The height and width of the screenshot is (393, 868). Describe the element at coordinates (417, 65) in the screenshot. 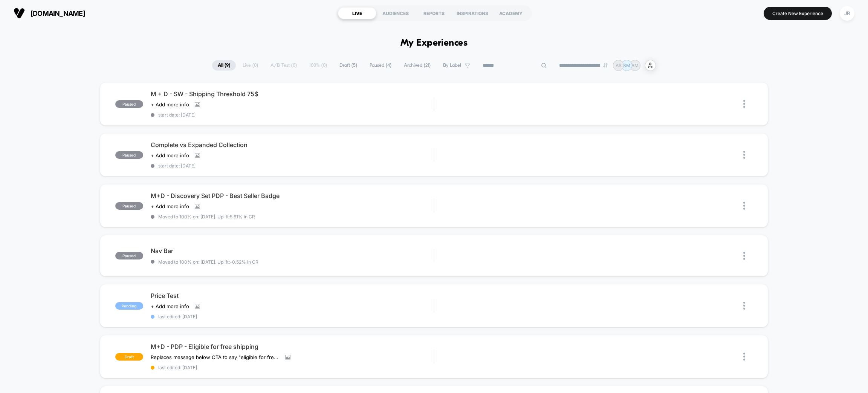

I see `span: Archived ( 21 )` at that location.